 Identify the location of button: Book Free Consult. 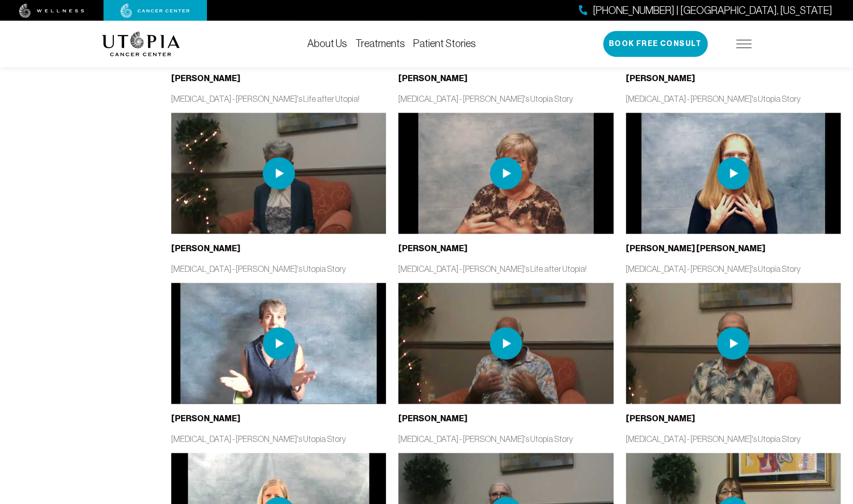
(655, 44).